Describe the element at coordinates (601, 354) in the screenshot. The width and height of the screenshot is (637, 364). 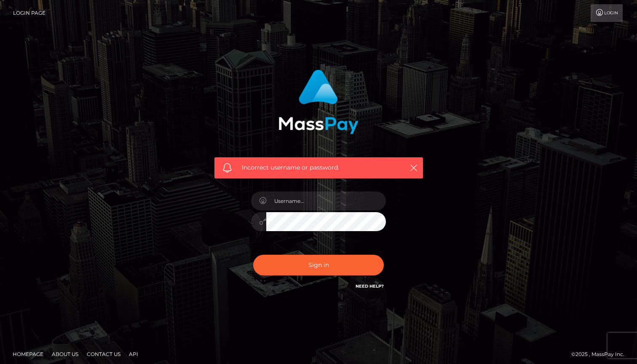
I see `div: © 2025 , MassPay Inc.` at that location.